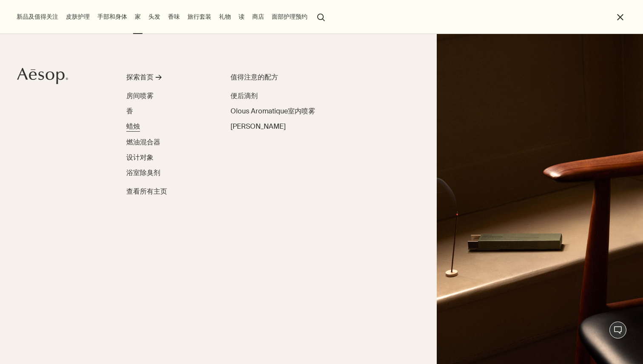 This screenshot has width=643, height=364. What do you see at coordinates (174, 17) in the screenshot?
I see `a: 香味` at bounding box center [174, 17].